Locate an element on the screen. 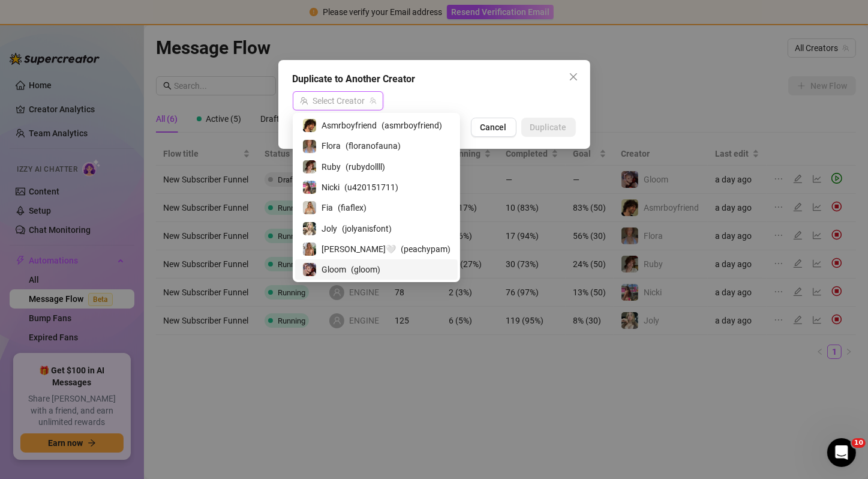  span: Cancel is located at coordinates (494, 127).